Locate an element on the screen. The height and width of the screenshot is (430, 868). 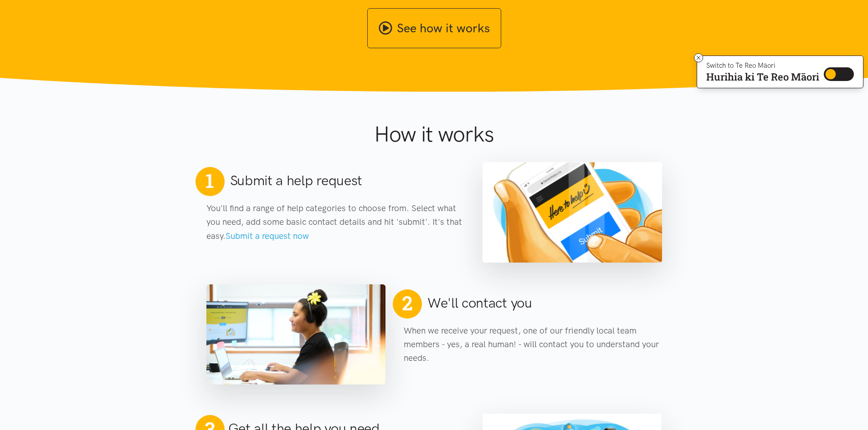
p: When we receive your request, one of our friendly local team members - yes, a real human! - will ... is located at coordinates (532, 345).